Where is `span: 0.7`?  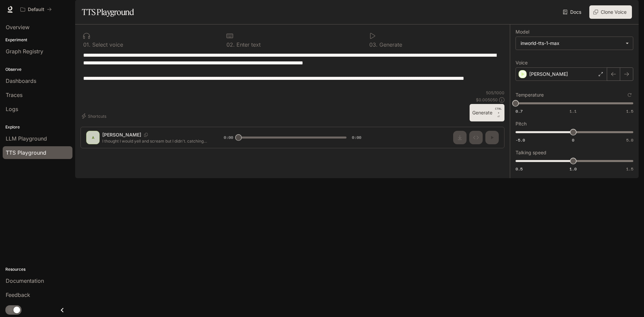
span: 0.7 is located at coordinates (519, 111).